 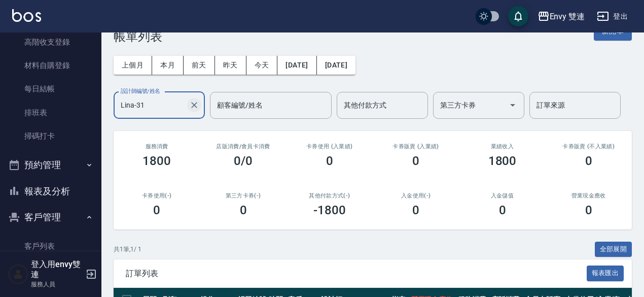 I want to click on h5: 登入用envy雙連, so click(x=57, y=270).